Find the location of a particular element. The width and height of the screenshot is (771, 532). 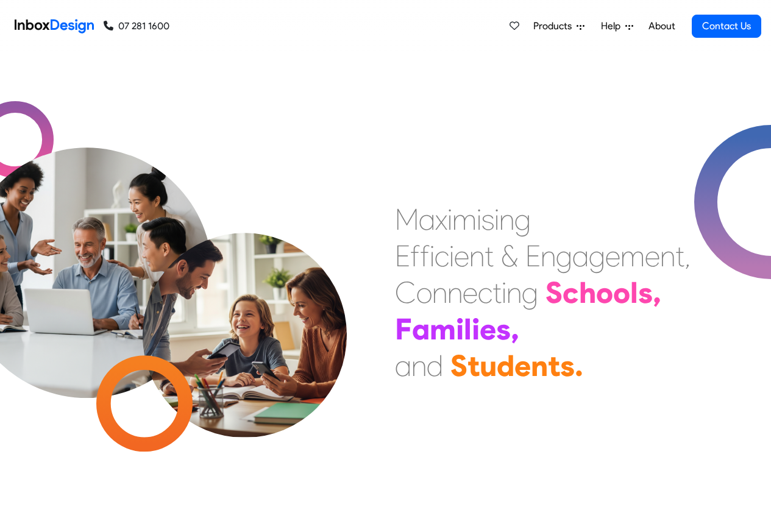

a: Help is located at coordinates (617, 27).